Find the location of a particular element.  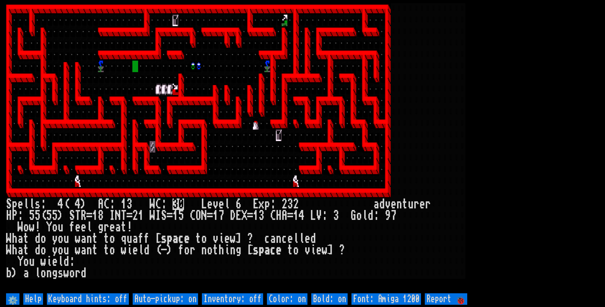

div: 8 is located at coordinates (101, 216).